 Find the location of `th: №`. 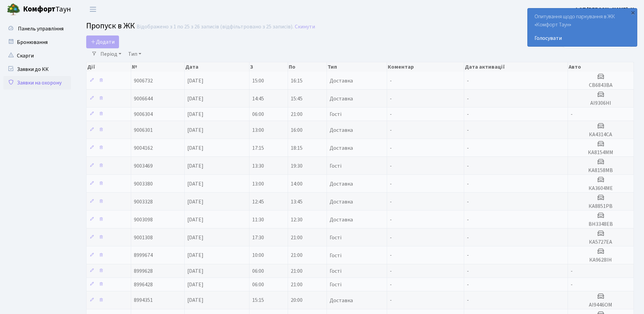

th: № is located at coordinates (158, 67).